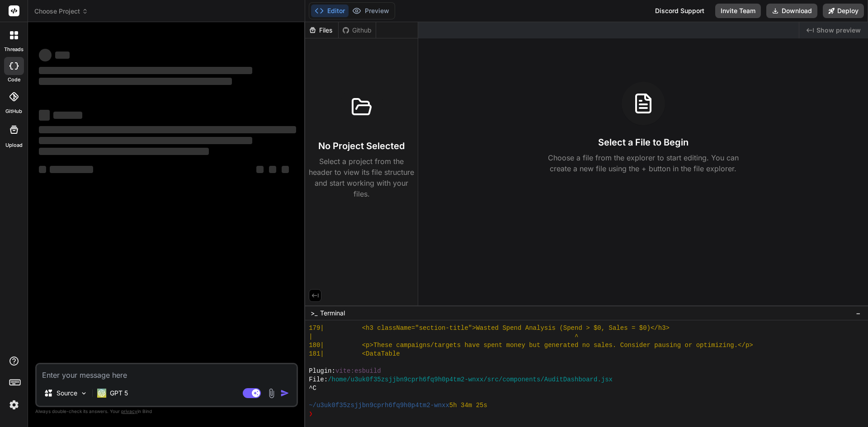 The image size is (868, 427). What do you see at coordinates (643, 143) in the screenshot?
I see `h3: Select a File to Begin` at bounding box center [643, 143].